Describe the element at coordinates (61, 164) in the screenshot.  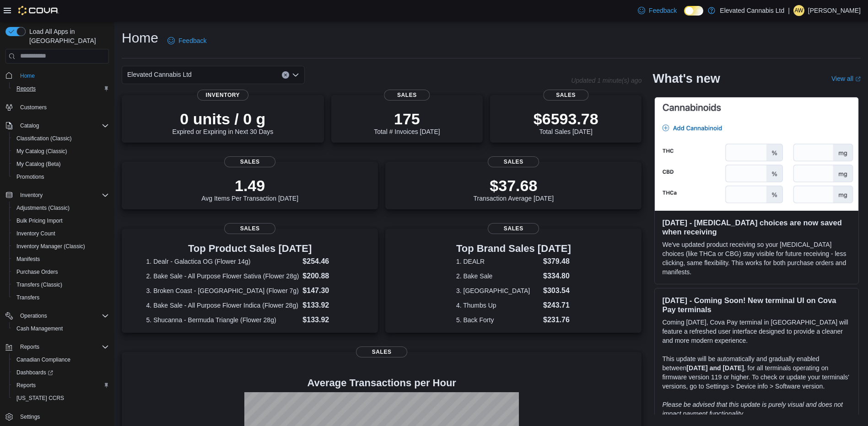
I see `button: My Catalog (Beta)` at that location.